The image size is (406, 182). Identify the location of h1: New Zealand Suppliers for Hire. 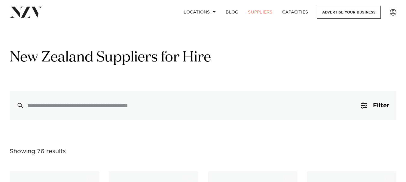
(203, 58).